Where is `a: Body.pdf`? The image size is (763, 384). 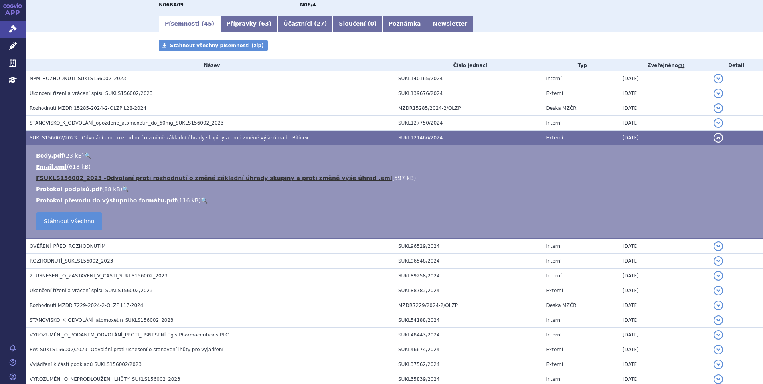 a: Body.pdf is located at coordinates (50, 156).